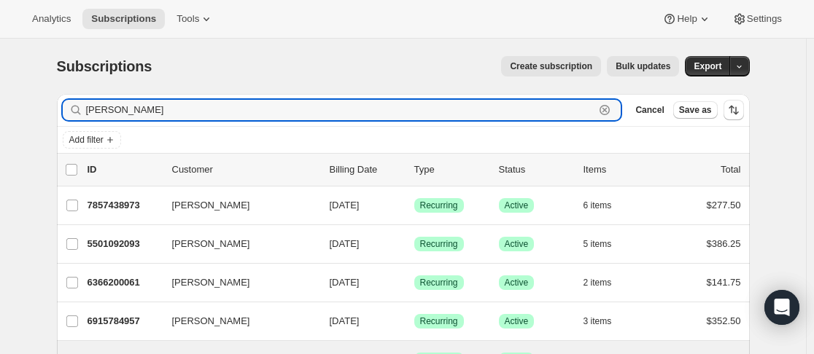 The image size is (814, 354). I want to click on span: 6 items, so click(597, 206).